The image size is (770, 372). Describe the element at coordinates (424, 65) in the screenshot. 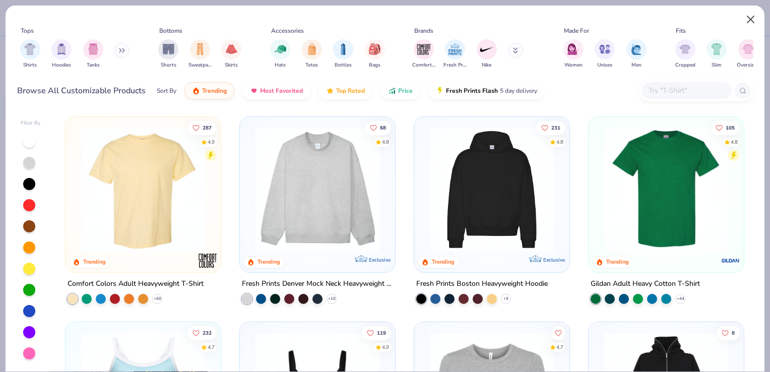

I see `span: Comfort Colors` at that location.